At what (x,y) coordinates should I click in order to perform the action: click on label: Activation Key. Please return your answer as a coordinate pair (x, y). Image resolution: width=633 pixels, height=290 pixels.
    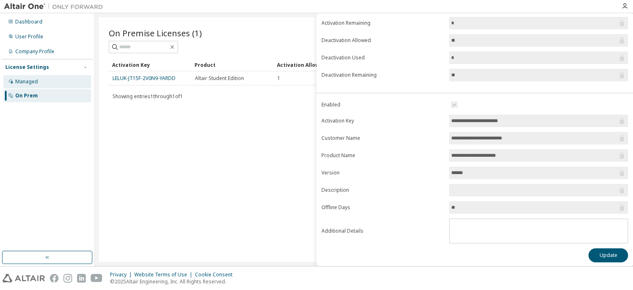
    Looking at the image, I should click on (383, 121).